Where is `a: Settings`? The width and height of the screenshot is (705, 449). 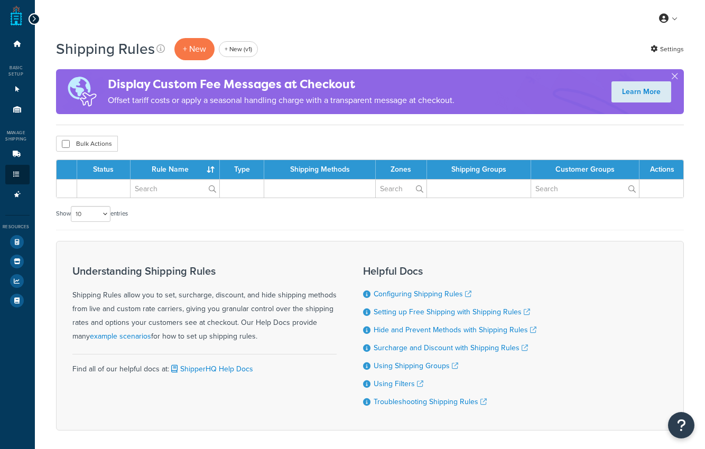 a: Settings is located at coordinates (667, 49).